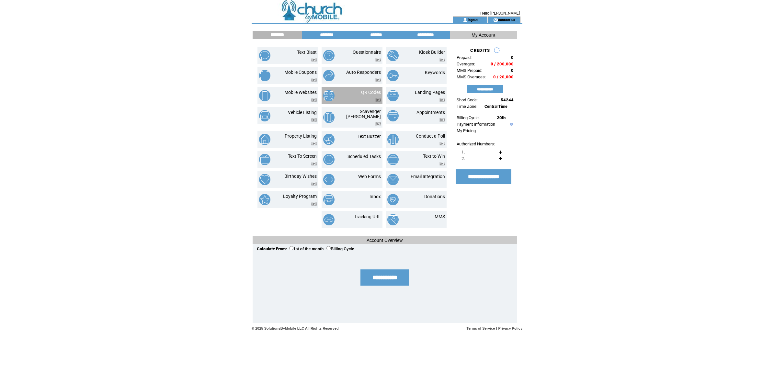 Image resolution: width=774 pixels, height=374 pixels. I want to click on img: conduct-a-poll.png, so click(393, 139).